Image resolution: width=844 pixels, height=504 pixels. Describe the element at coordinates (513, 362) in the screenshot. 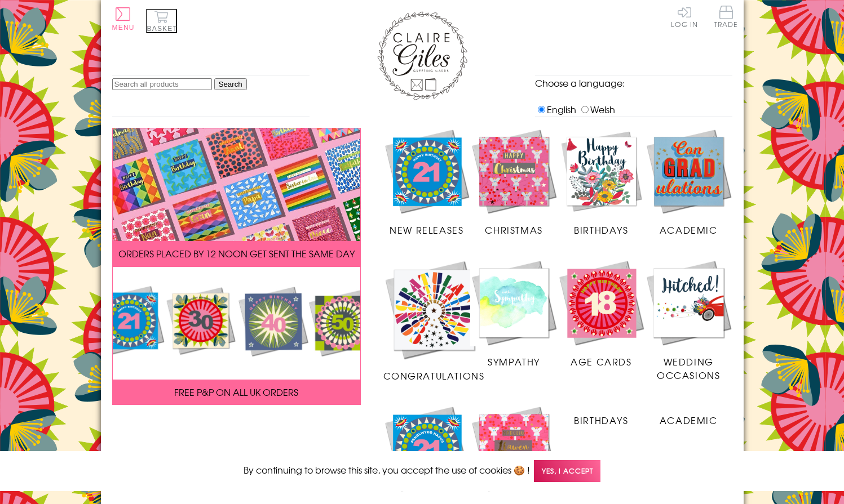

I see `span: Sympathy` at that location.